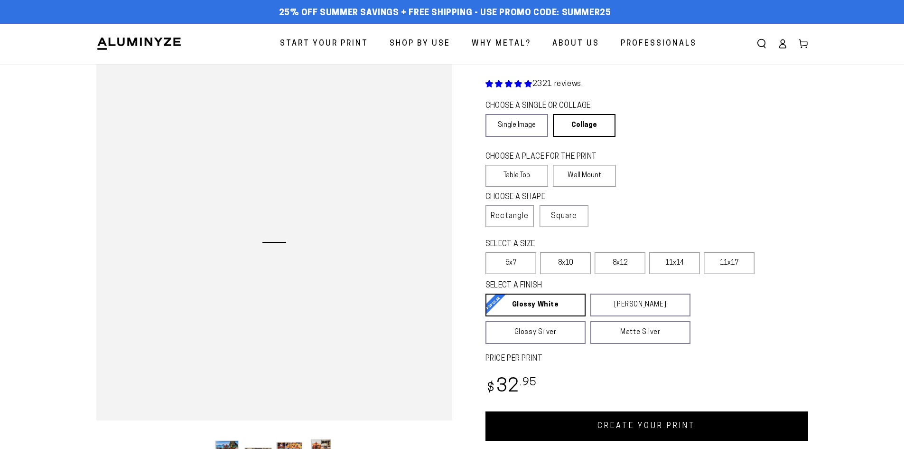 Image resolution: width=904 pixels, height=449 pixels. What do you see at coordinates (445, 13) in the screenshot?
I see `span: 25% off Summer Savings + Free Shipping - Use Promo Code: SUMMER25` at bounding box center [445, 13].